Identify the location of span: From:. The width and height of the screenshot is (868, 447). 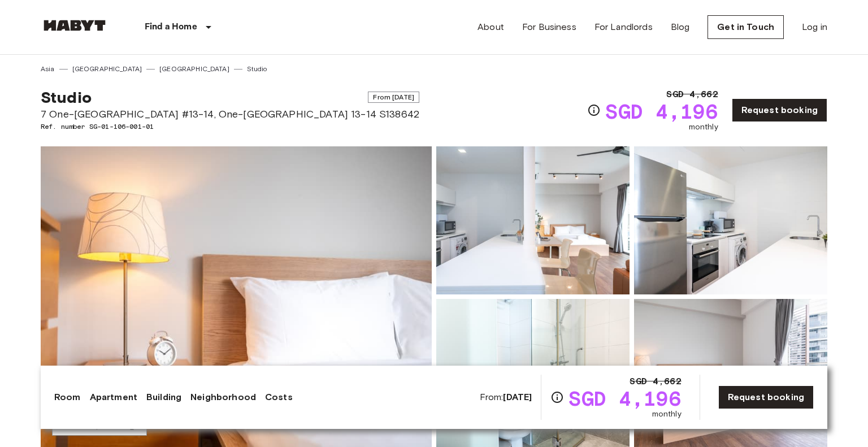
(506, 398).